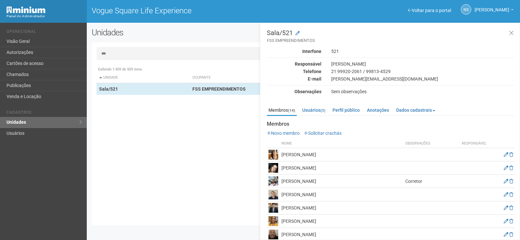 The width and height of the screenshot is (520, 240). Describe the element at coordinates (491, 6) in the screenshot. I see `span: Nicolle Silva` at that location.